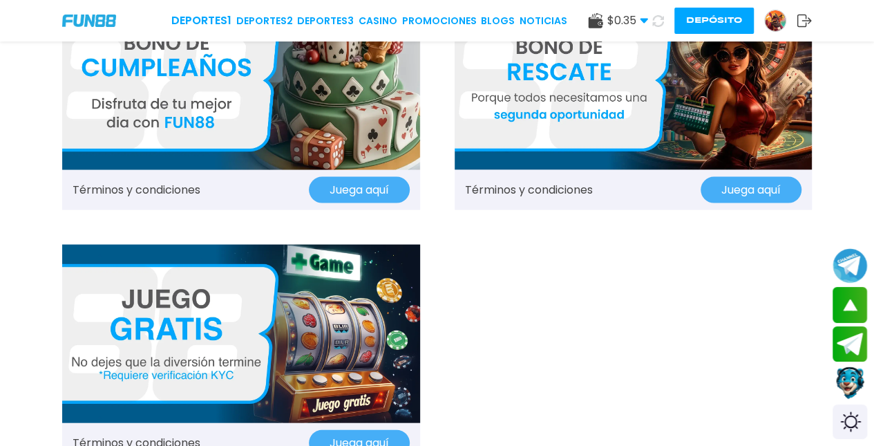 The width and height of the screenshot is (874, 446). What do you see at coordinates (326, 21) in the screenshot?
I see `a: Deportes3` at bounding box center [326, 21].